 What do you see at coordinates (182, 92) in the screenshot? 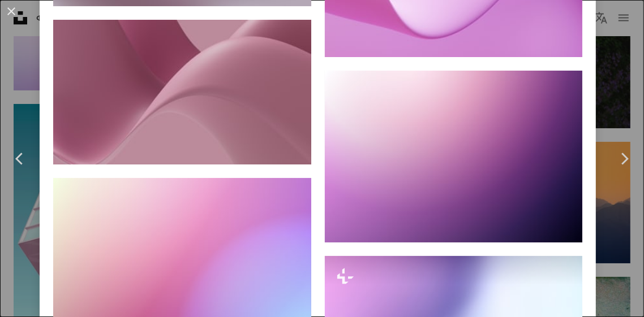
I see `a: крупный план мобильного телефона на розовом фоне` at bounding box center [182, 92].